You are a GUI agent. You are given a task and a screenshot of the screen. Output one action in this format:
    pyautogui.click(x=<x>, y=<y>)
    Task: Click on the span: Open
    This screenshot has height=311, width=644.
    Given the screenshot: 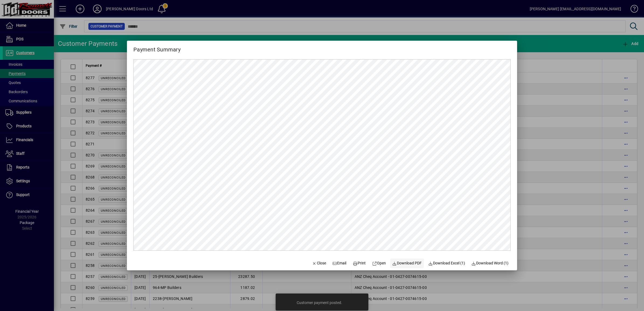 What is the action you would take?
    pyautogui.click(x=379, y=263)
    